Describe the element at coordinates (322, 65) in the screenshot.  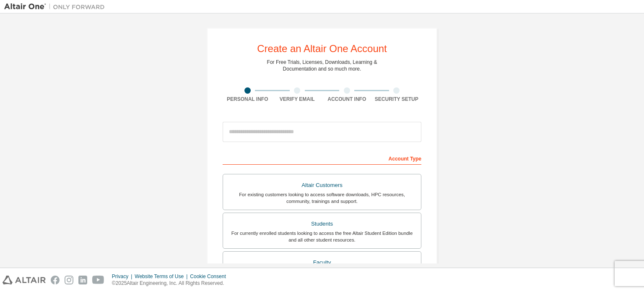
I see `div: For Free Trials, Licenses, Downloads, Learning & Documentation and so much more.` at that location.